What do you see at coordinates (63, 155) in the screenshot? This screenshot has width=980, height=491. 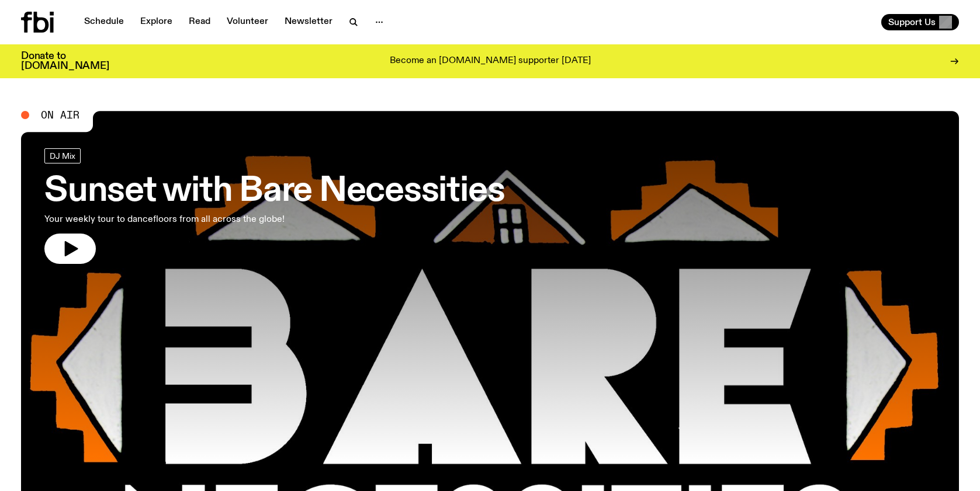 I see `span: DJ Mix` at bounding box center [63, 155].